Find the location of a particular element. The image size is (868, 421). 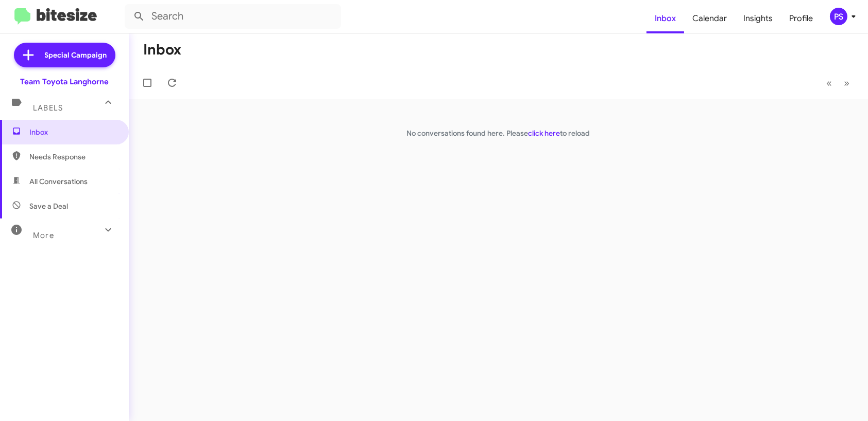

div: Team Toyota Langhorne is located at coordinates (65, 82).